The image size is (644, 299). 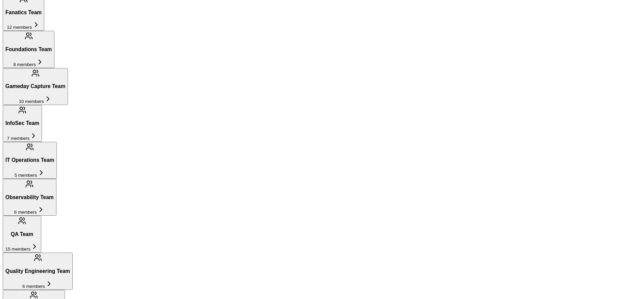 What do you see at coordinates (22, 234) in the screenshot?
I see `button: QA Team15 members` at bounding box center [22, 234].